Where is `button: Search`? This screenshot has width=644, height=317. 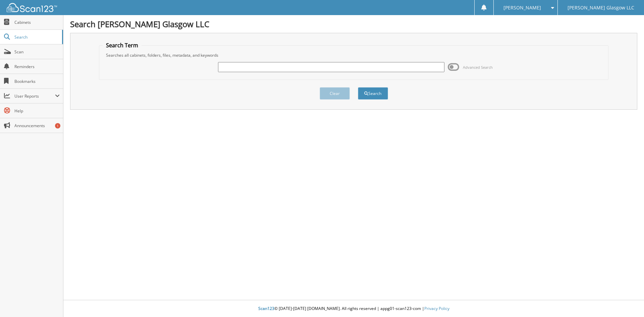 button: Search is located at coordinates (373, 93).